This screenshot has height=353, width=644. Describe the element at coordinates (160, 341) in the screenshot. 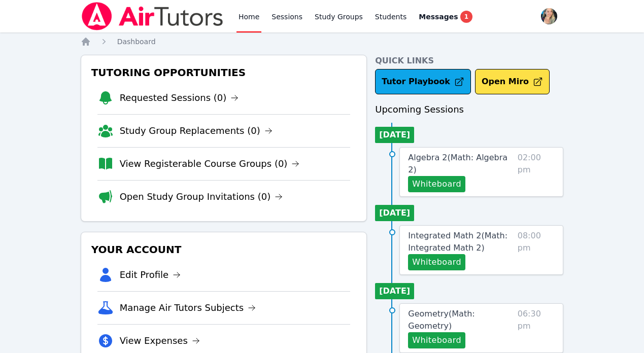

I see `a: View Expenses` at that location.